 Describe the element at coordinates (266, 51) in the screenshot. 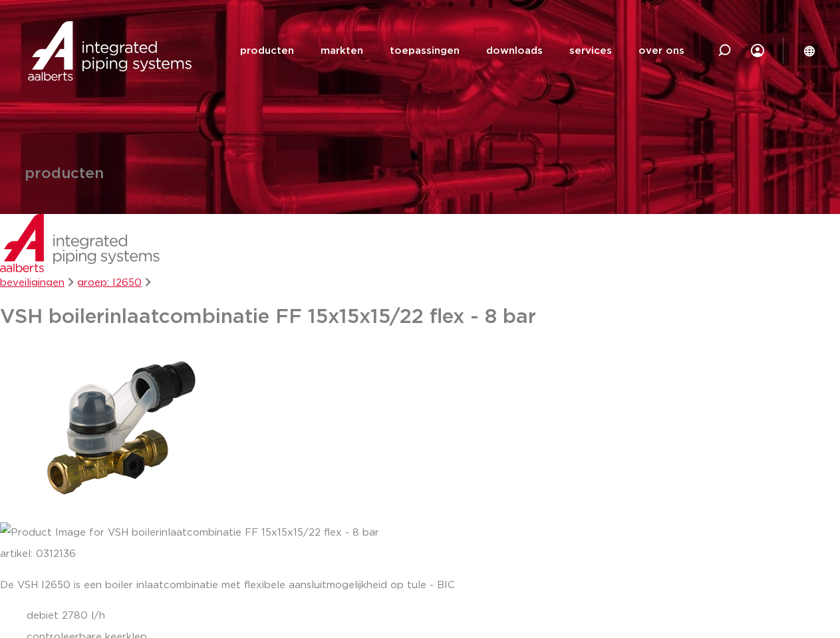

I see `a: producten` at that location.